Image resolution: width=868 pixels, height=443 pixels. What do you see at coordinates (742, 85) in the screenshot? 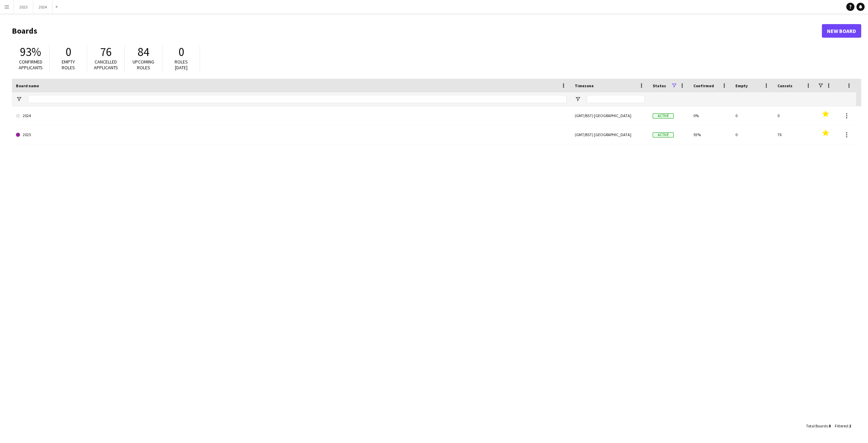
I see `span: Empty` at bounding box center [742, 85].